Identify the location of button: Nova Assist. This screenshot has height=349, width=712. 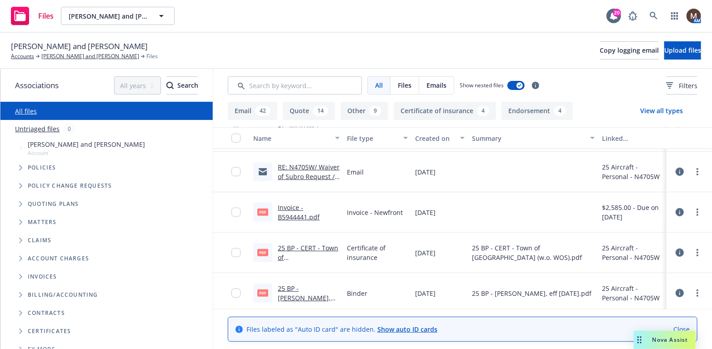
(664, 340).